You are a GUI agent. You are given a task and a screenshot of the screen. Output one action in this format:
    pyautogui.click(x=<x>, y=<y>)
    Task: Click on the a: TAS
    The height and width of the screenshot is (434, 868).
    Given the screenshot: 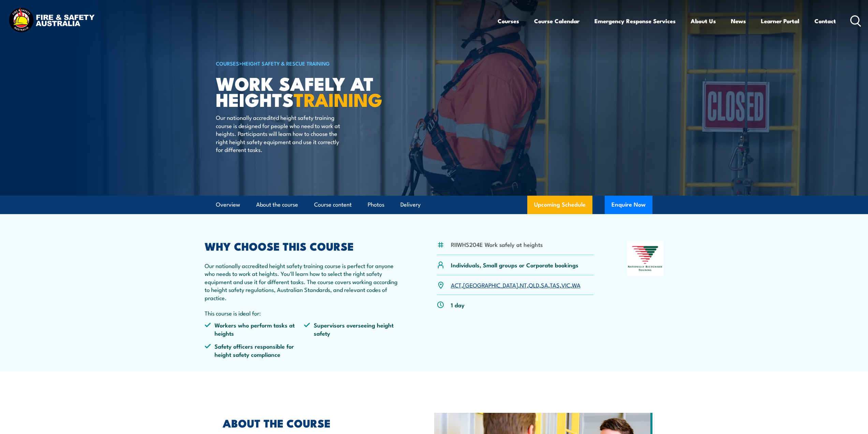 What is the action you would take?
    pyautogui.click(x=555, y=284)
    